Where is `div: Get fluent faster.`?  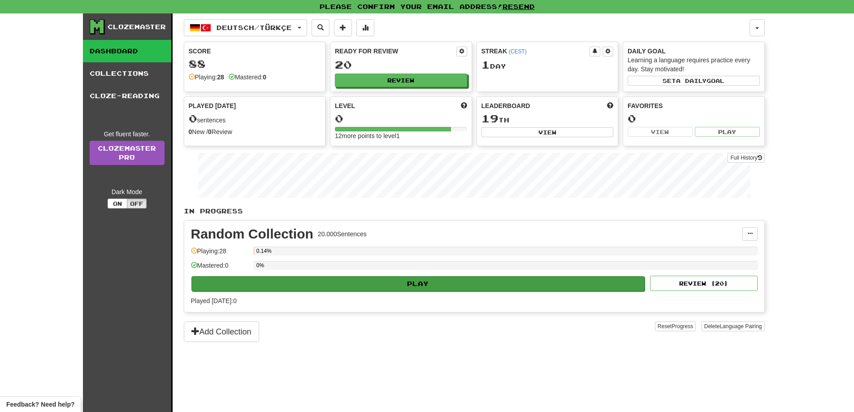 div: Get fluent faster. is located at coordinates (127, 134).